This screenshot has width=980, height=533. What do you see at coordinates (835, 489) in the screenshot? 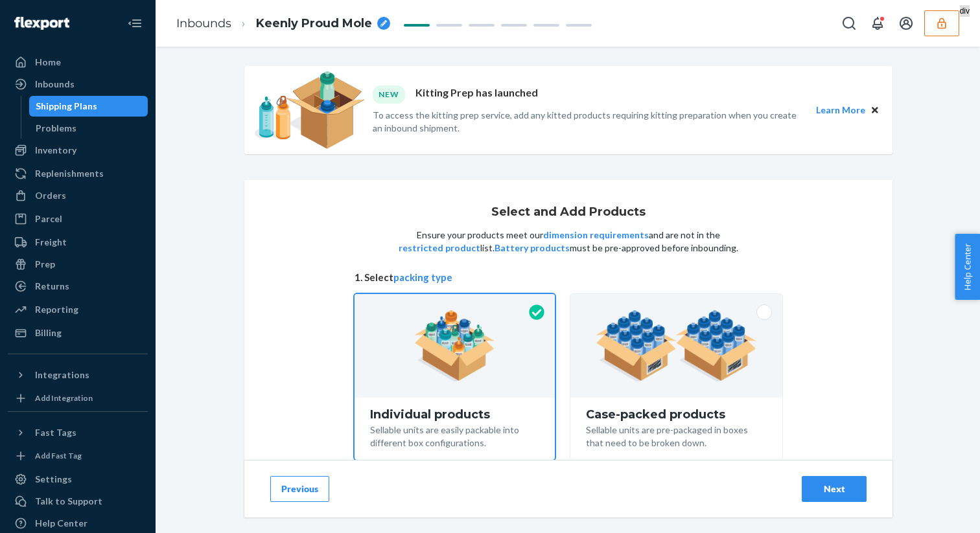
I see `div: Next` at bounding box center [835, 489].